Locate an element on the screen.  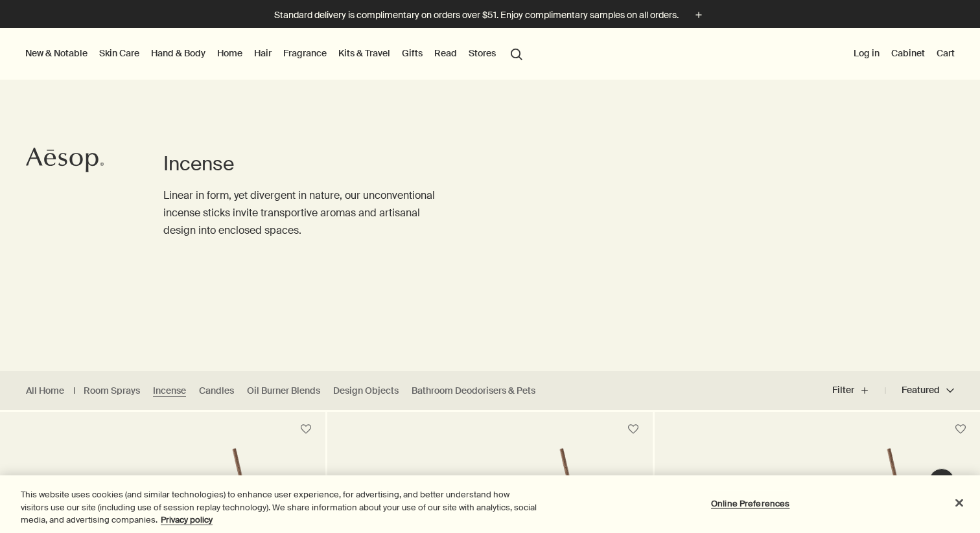
button: Open search is located at coordinates (516, 53).